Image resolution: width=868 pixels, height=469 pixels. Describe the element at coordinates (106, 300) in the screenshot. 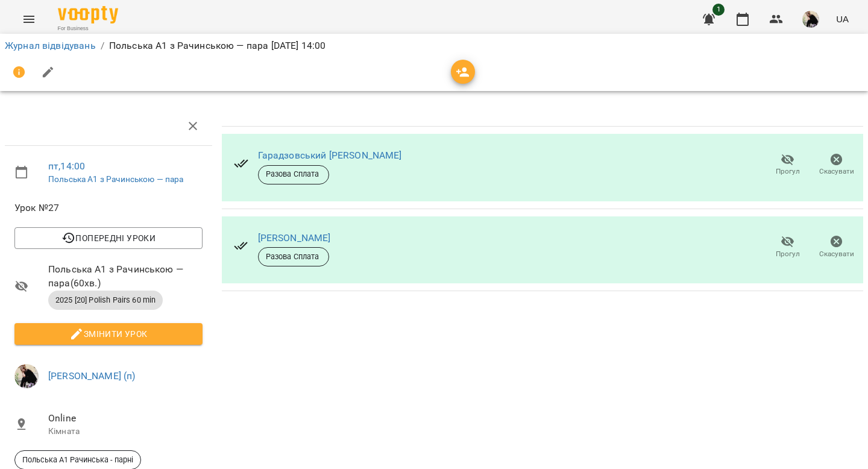

I see `span: 2025 [20] Polish Pairs 60 min` at that location.